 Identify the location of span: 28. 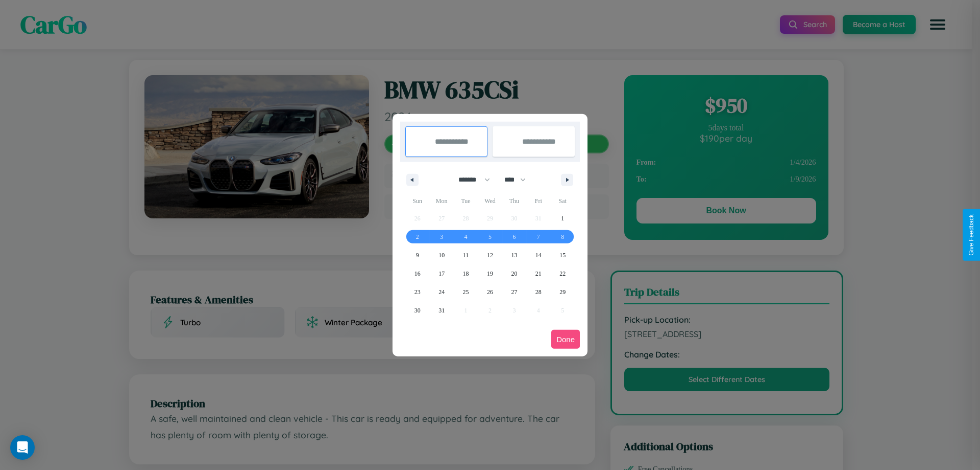
(538, 292).